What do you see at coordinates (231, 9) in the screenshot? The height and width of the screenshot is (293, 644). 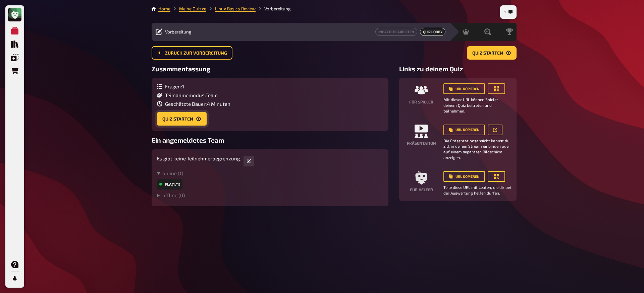 I see `li: Linux Basics Review` at bounding box center [231, 9].